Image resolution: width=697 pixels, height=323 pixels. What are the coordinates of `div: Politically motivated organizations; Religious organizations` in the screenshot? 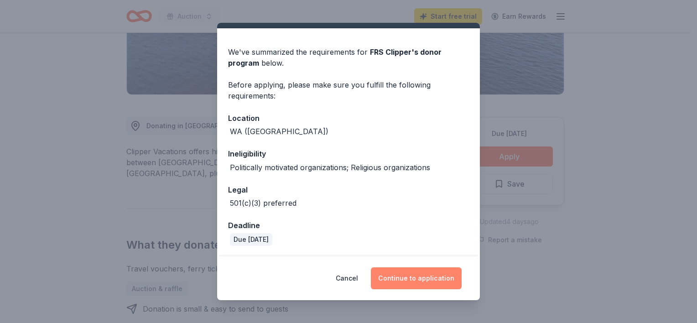 It's located at (330, 167).